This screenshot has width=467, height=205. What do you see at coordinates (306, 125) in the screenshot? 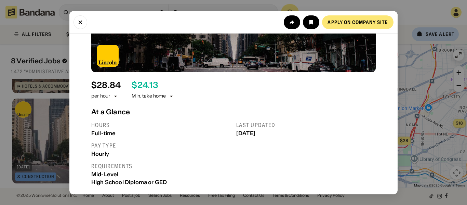
I see `div: Last updated` at bounding box center [306, 125].